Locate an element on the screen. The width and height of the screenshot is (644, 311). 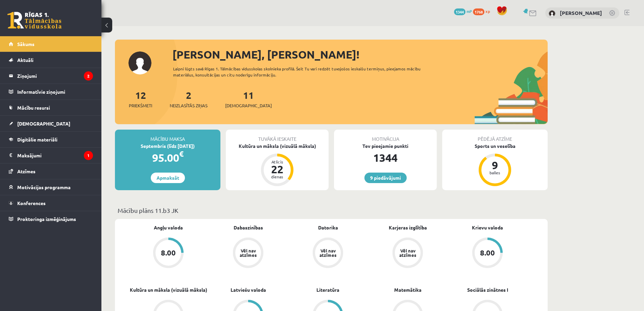
a: Dabaszinības is located at coordinates (248, 227).